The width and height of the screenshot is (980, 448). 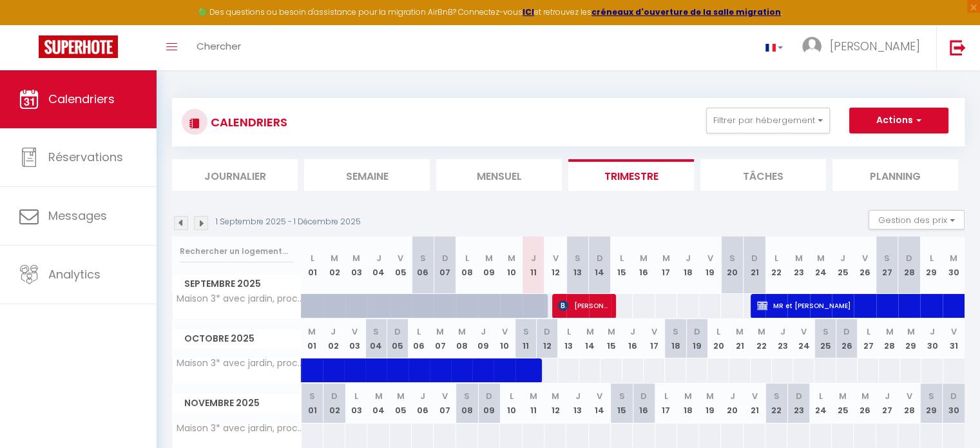 What do you see at coordinates (825, 338) in the screenshot?
I see `th: 25` at bounding box center [825, 338].